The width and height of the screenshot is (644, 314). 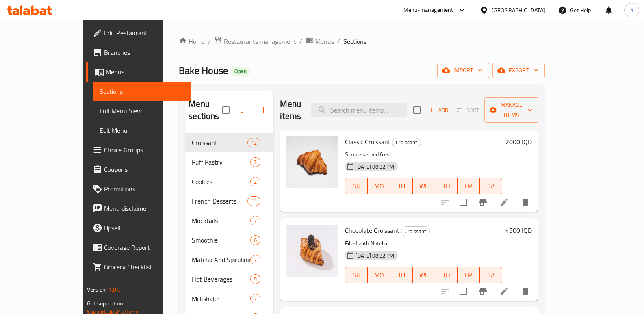 What do you see at coordinates (114, 290) in the screenshot?
I see `span: 1.0.0` at bounding box center [114, 290].